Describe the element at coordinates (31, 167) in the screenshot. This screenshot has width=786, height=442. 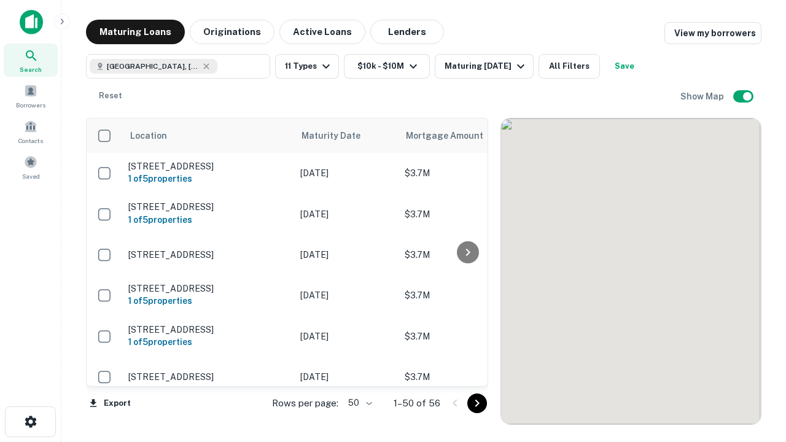
I see `div: Saved` at that location.